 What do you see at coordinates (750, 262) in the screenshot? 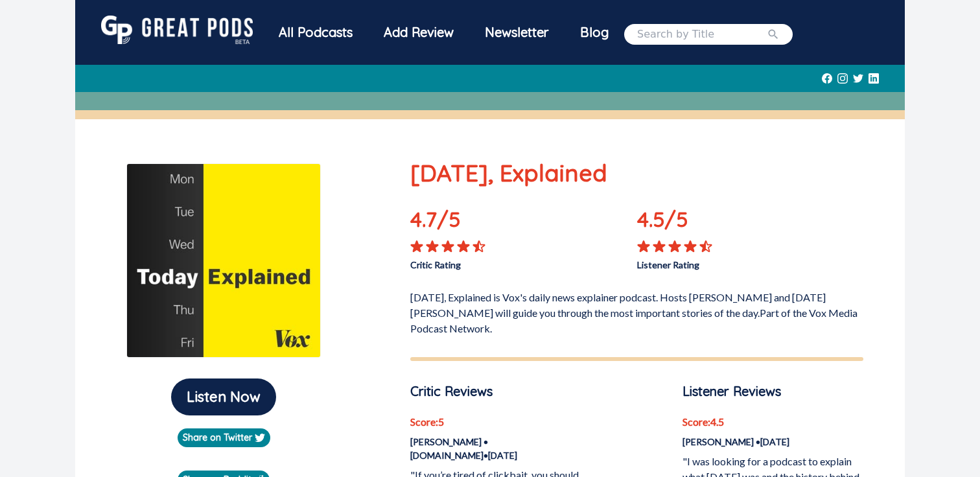
I see `p: Listener Rating` at bounding box center [750, 262].